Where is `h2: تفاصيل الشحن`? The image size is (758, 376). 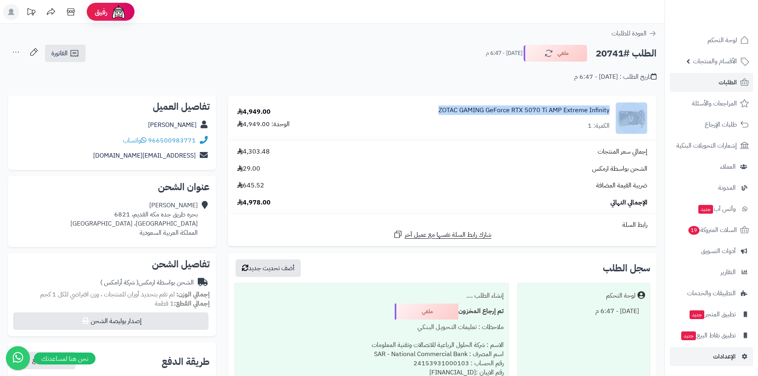
h2: تفاصيل الشحن is located at coordinates (112, 264).